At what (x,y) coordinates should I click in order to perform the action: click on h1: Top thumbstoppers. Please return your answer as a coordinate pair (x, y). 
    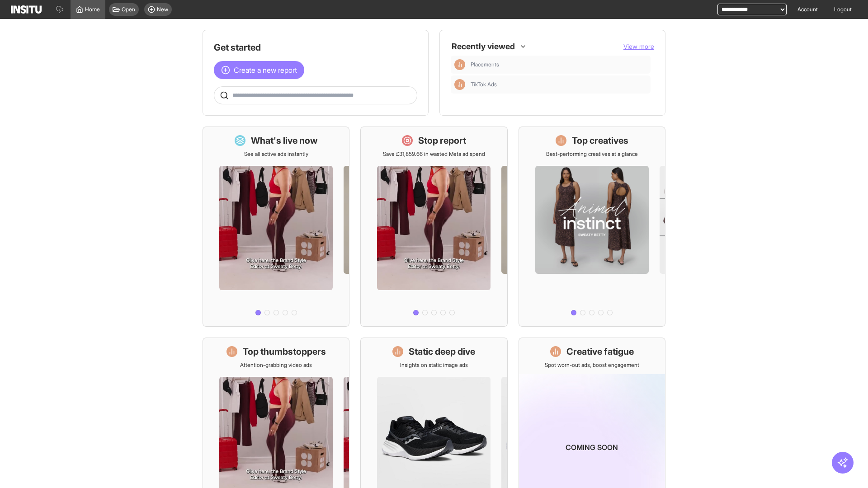
    Looking at the image, I should click on (285, 351).